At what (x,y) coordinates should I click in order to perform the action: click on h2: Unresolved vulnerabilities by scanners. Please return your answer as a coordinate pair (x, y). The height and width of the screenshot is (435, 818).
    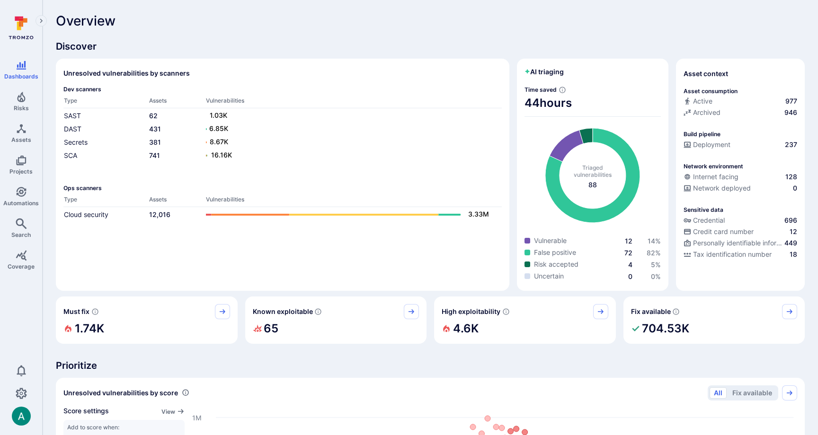
    Looking at the image, I should click on (126, 73).